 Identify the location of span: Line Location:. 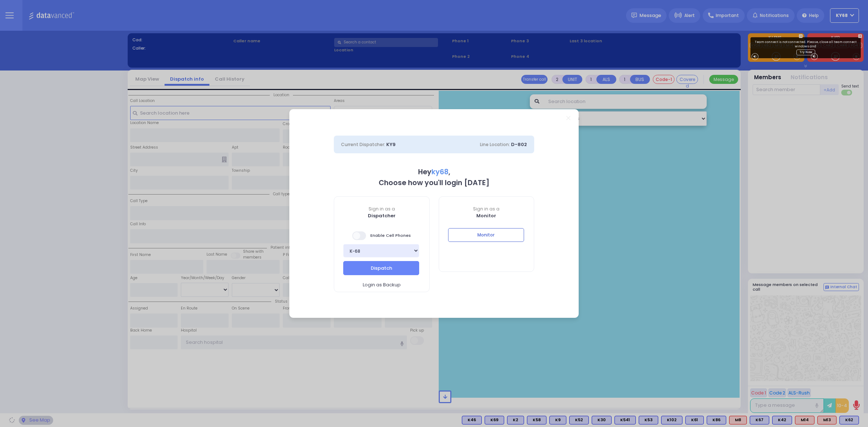
(495, 144).